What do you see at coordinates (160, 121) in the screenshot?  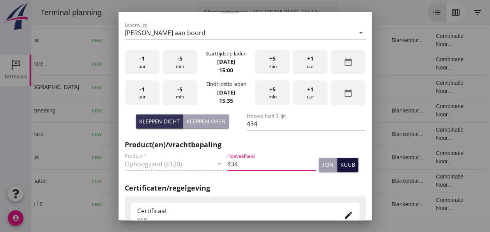 I see `button: Kleppen dicht` at bounding box center [160, 121].